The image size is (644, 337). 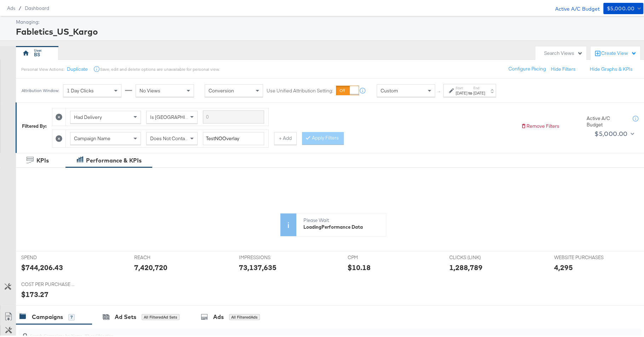 I want to click on span: Ads, so click(x=11, y=7).